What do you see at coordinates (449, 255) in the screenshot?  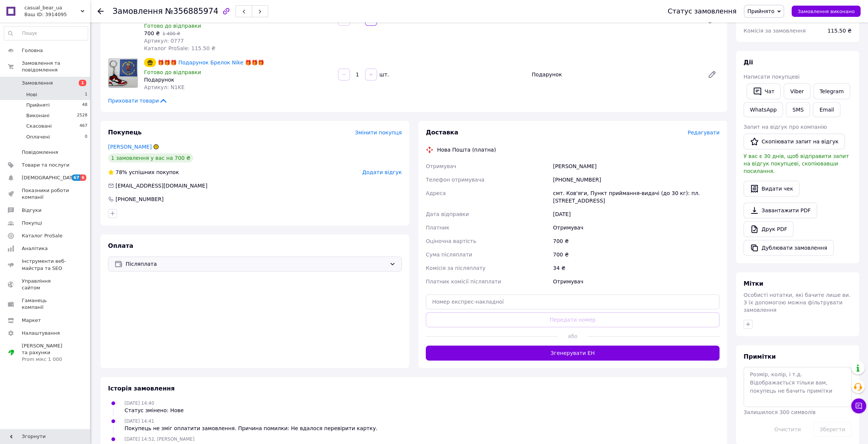 I see `span: Сума післяплати` at bounding box center [449, 255].